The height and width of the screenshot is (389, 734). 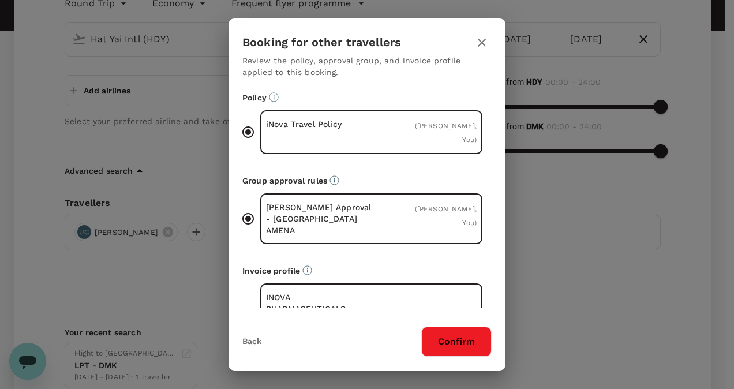 I want to click on svg: Default approvers or custom approval rules (if available) are based on the user group., so click(x=334, y=180).